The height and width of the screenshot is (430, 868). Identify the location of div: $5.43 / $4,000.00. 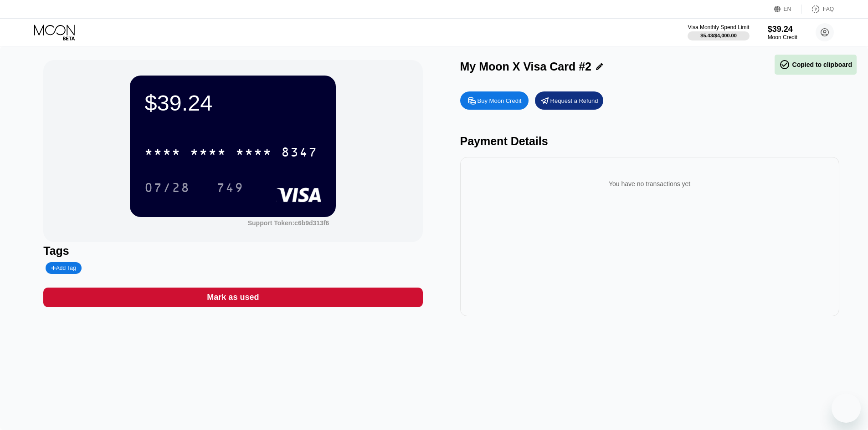
(718, 36).